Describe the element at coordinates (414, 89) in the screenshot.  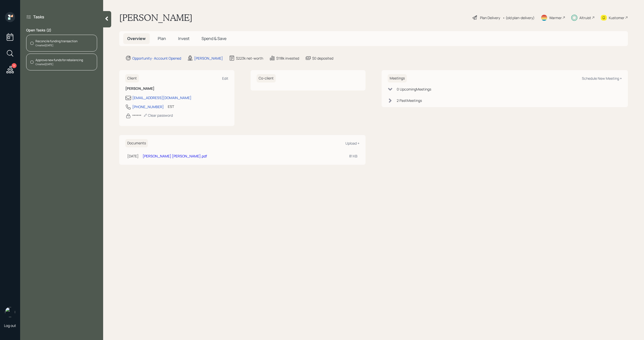
I see `div: 0 Upcoming Meeting s` at that location.